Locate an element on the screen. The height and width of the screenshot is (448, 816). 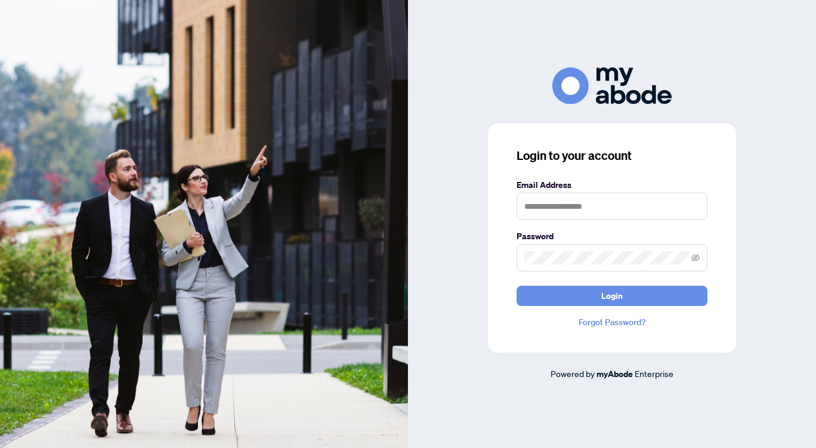
label: Email Address is located at coordinates (612, 185).